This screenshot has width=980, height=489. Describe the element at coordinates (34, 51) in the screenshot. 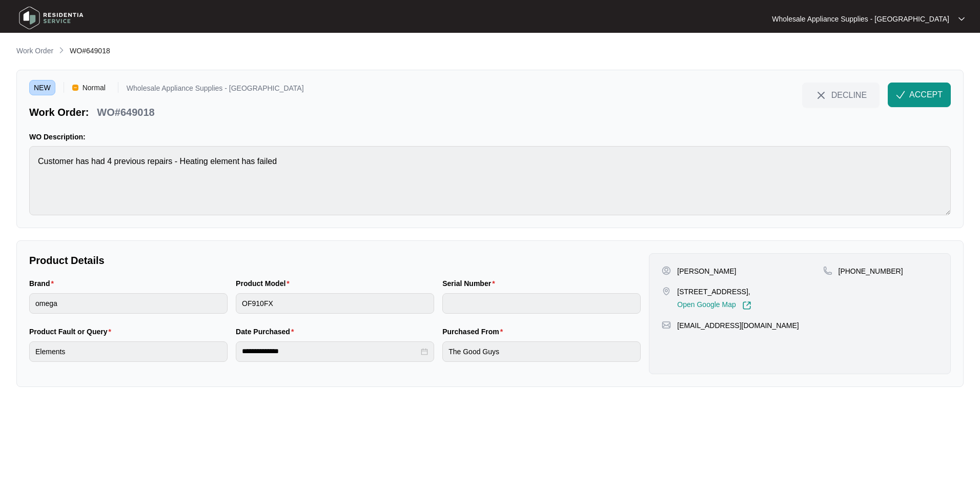

I see `a: Work Order` at that location.